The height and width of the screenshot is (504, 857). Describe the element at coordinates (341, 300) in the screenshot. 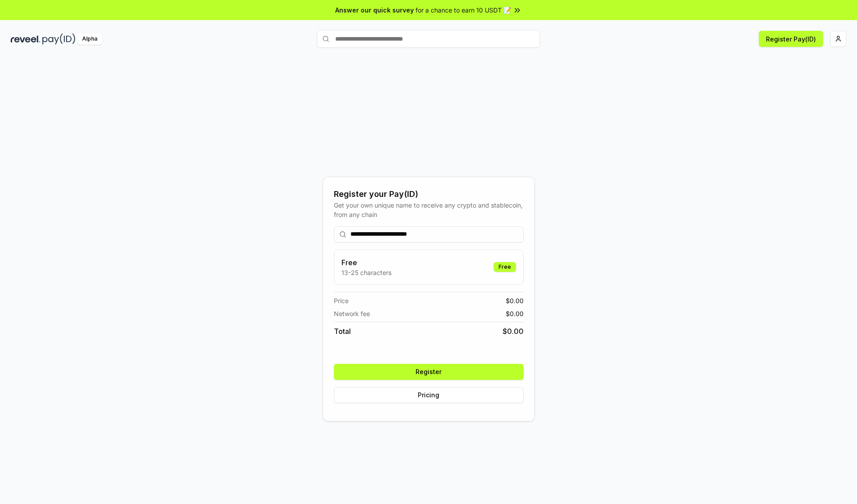

I see `span: Price` at that location.